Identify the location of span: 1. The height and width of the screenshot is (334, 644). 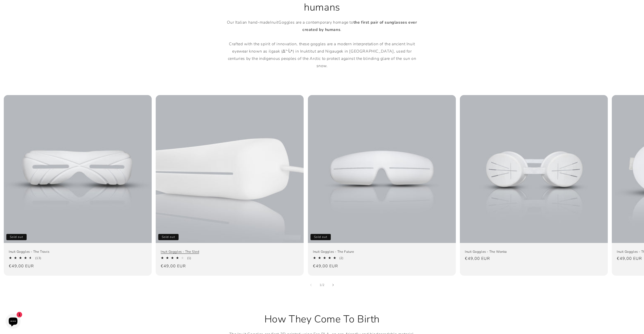
(320, 285).